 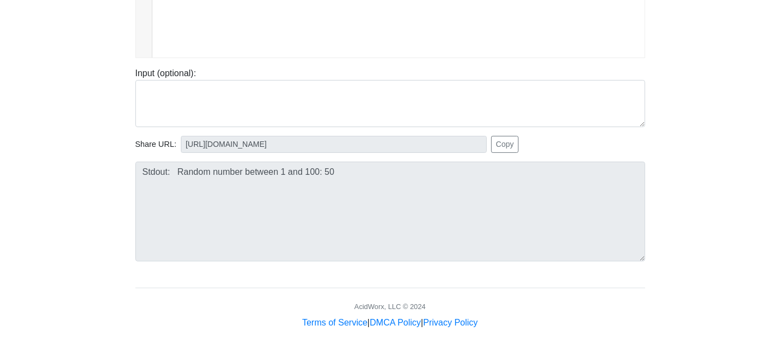 What do you see at coordinates (505, 144) in the screenshot?
I see `button: Copy` at bounding box center [505, 144].